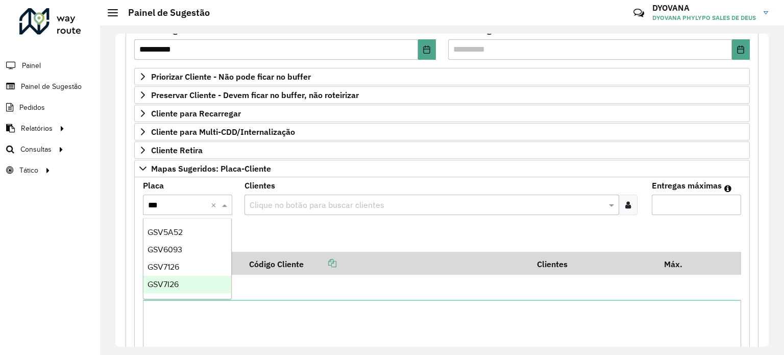  What do you see at coordinates (165, 232) in the screenshot?
I see `font: GSV5A52` at bounding box center [165, 232].